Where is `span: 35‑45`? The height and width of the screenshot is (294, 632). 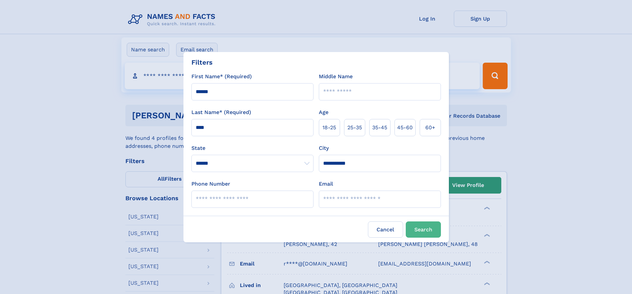
span: 35‑45 is located at coordinates (379, 128).